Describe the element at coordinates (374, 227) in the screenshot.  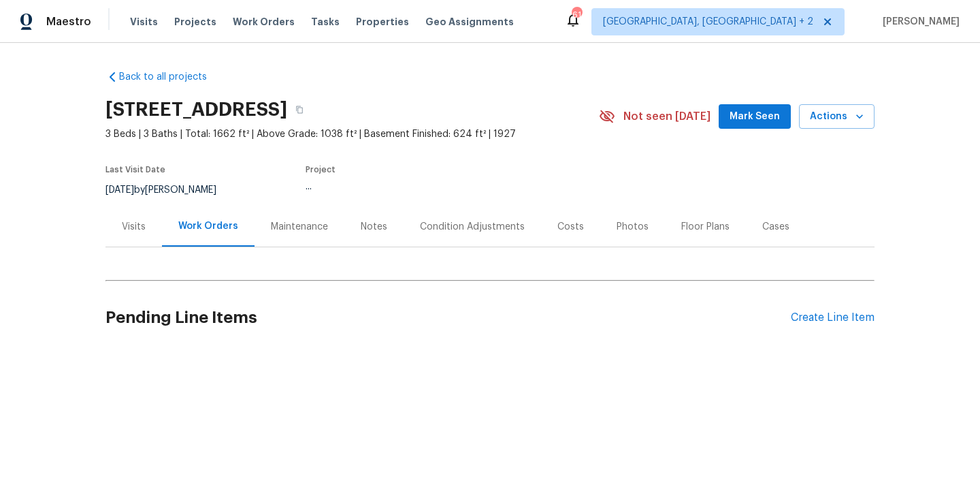
I see `div: Notes` at that location.